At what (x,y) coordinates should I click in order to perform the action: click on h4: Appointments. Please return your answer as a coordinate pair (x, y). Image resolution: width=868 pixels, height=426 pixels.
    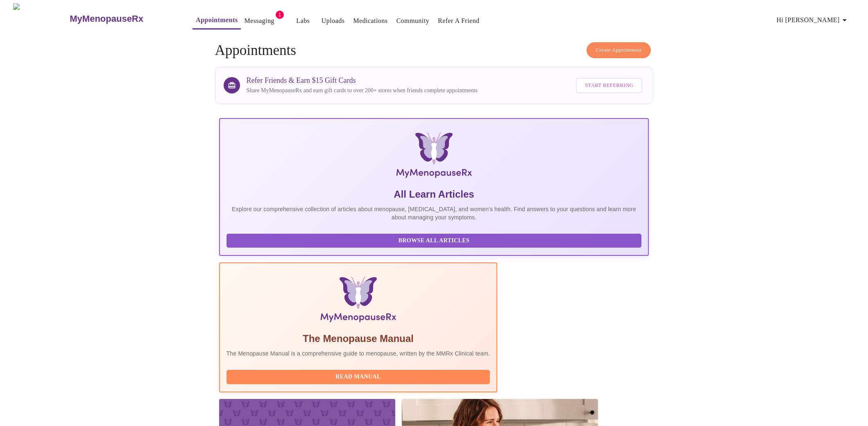
    Looking at the image, I should click on (434, 50).